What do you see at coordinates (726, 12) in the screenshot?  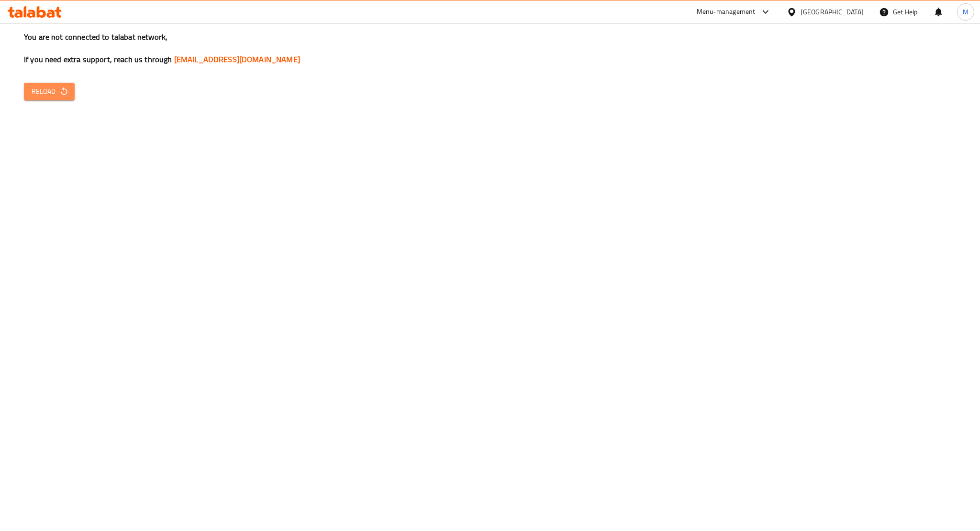 I see `div: Menu-management` at bounding box center [726, 12].